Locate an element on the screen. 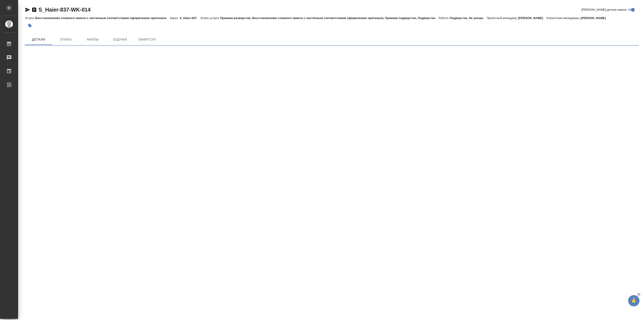 The width and height of the screenshot is (644, 320). span: Детали is located at coordinates (38, 39).